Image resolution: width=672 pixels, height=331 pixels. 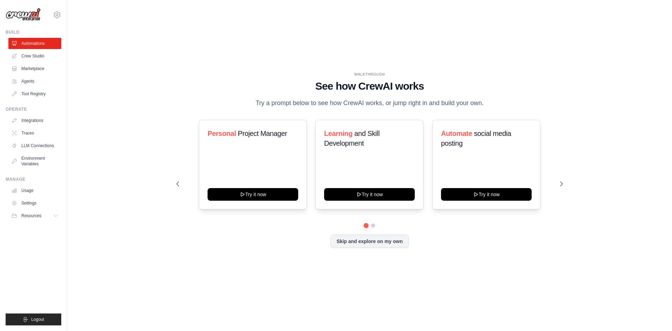 What do you see at coordinates (35, 56) in the screenshot?
I see `a: Crew Studio` at bounding box center [35, 56].